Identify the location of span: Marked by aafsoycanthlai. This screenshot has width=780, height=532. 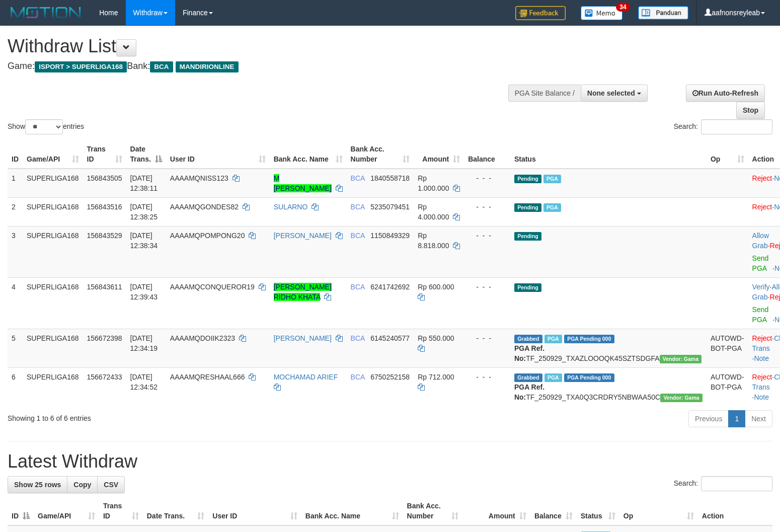
(553, 377).